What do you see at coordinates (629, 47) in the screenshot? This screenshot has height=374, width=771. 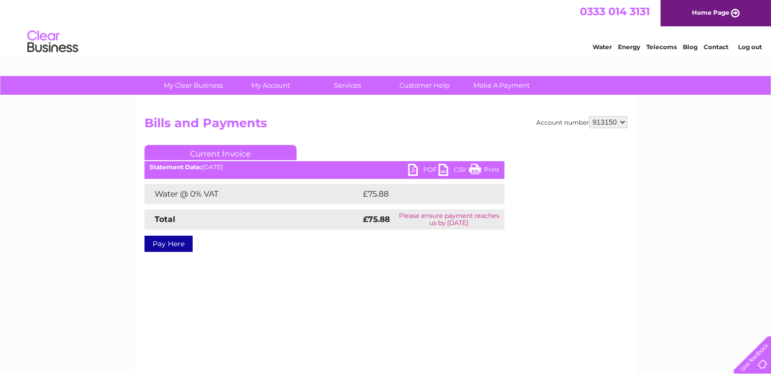 I see `a: Energy` at bounding box center [629, 47].